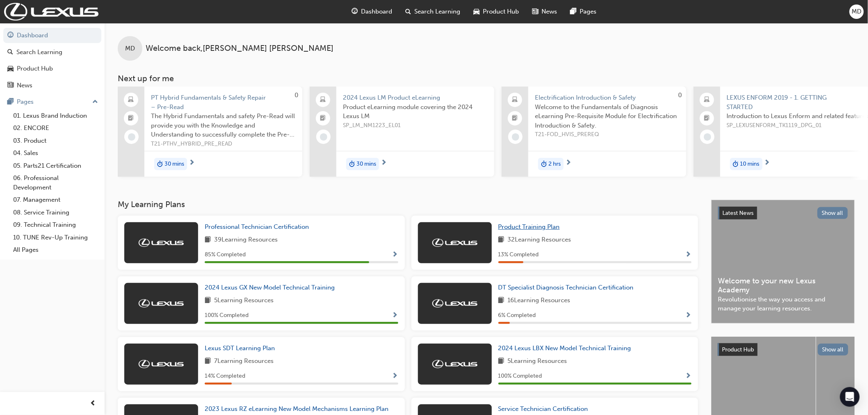 The width and height of the screenshot is (868, 415). Describe the element at coordinates (259, 227) in the screenshot. I see `a: Professional Technician Certification` at that location.